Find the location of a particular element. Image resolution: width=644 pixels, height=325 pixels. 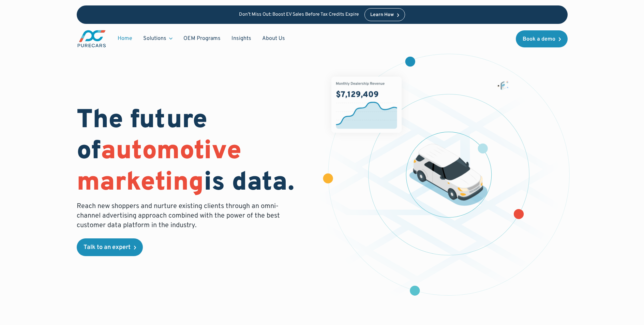

img: illustration of a vehicle is located at coordinates (448, 175).